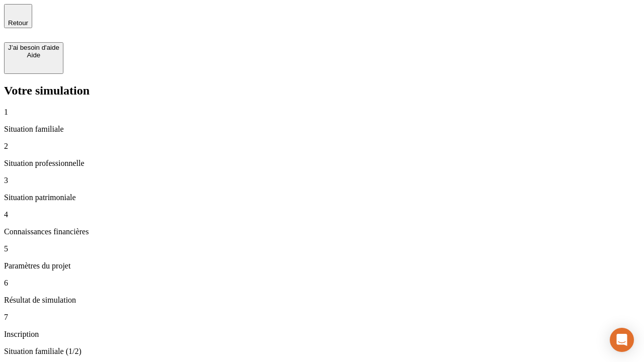 This screenshot has height=362, width=644. I want to click on div: Aide, so click(34, 55).